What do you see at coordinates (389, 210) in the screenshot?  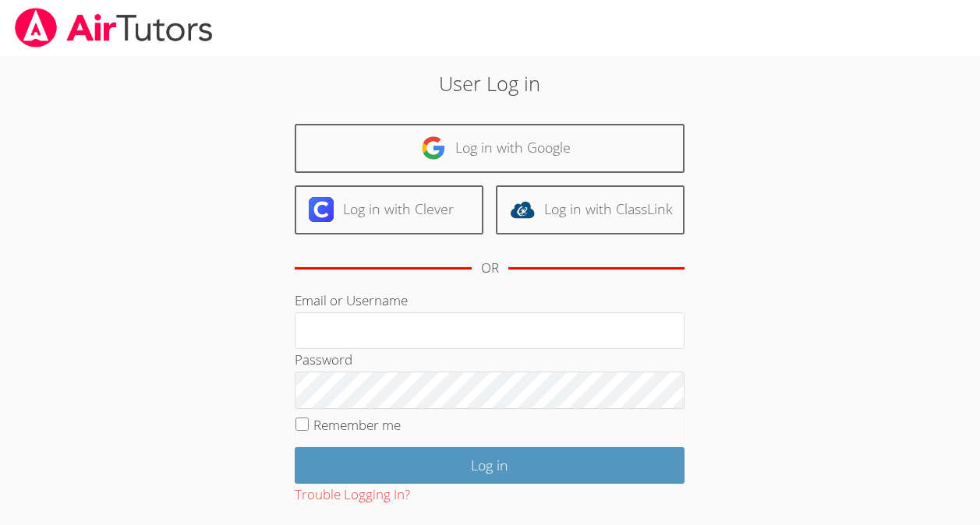 I see `a: Log in with Clever` at bounding box center [389, 210].